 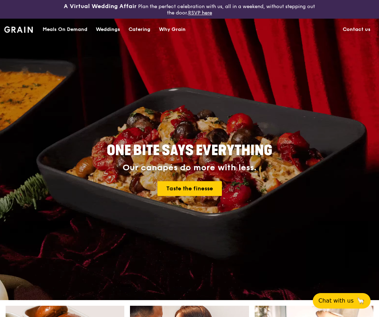 What do you see at coordinates (189, 151) in the screenshot?
I see `span: ONE BITE SAYS EVERYTHING` at bounding box center [189, 151].